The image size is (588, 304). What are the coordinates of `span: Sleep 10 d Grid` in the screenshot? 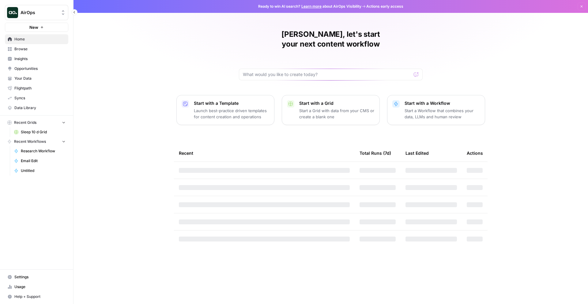 It's located at (43, 132).